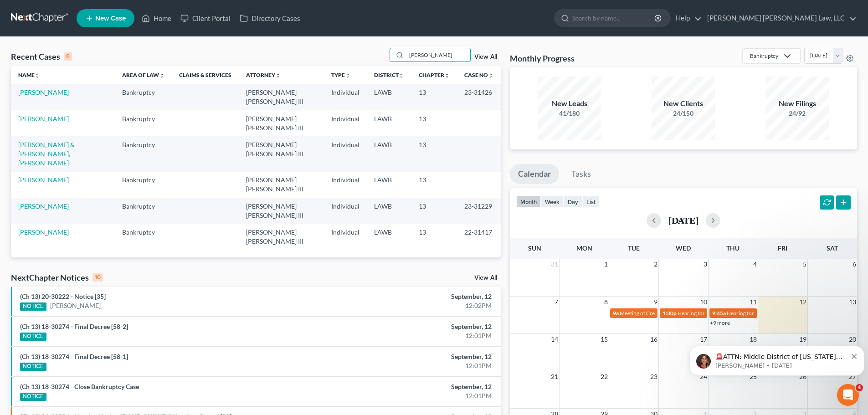 The width and height of the screenshot is (868, 415). Describe the element at coordinates (832, 248) in the screenshot. I see `span: Sat` at that location.